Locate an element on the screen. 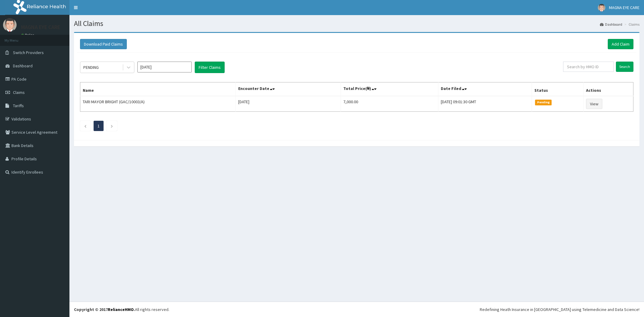  th: Total Price(₦) is located at coordinates (390, 90).